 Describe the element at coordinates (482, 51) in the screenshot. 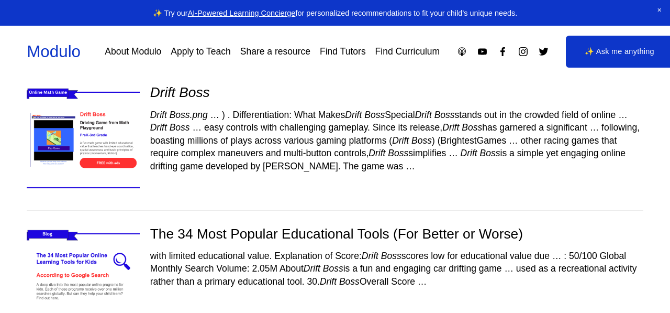

I see `a: YouTube` at that location.